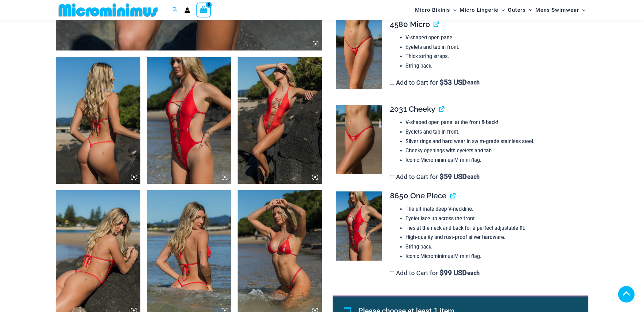 The width and height of the screenshot is (644, 312). What do you see at coordinates (175, 10) in the screenshot?
I see `a: Search icon link` at bounding box center [175, 10].